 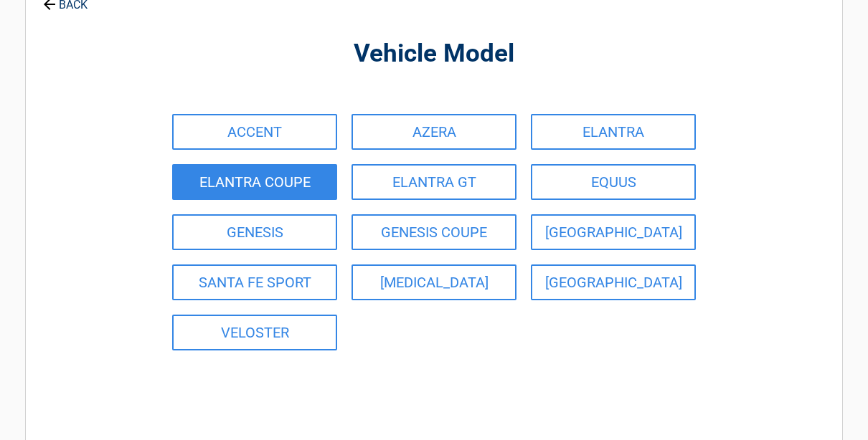 What do you see at coordinates (613, 182) in the screenshot?
I see `a: EQUUS` at bounding box center [613, 182].